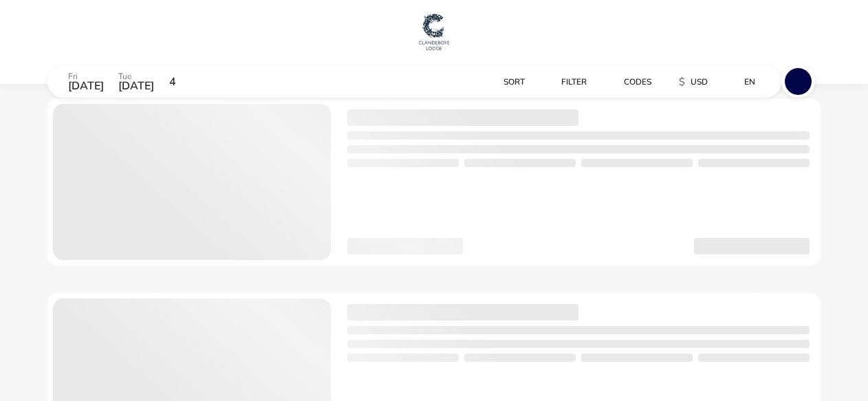  What do you see at coordinates (92, 76) in the screenshot?
I see `p: Fri` at bounding box center [92, 76].